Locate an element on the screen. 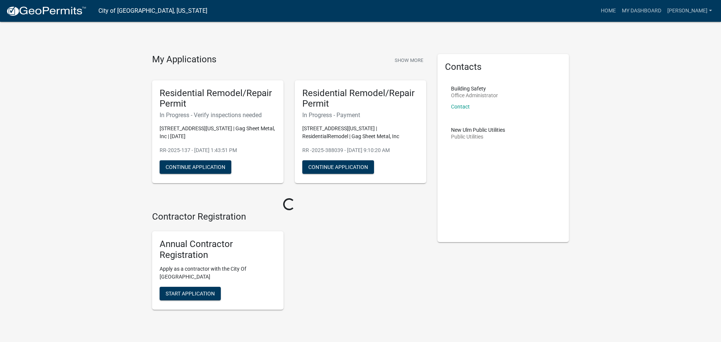 This screenshot has height=342, width=721. h6: In Progress - Payment is located at coordinates (361, 115).